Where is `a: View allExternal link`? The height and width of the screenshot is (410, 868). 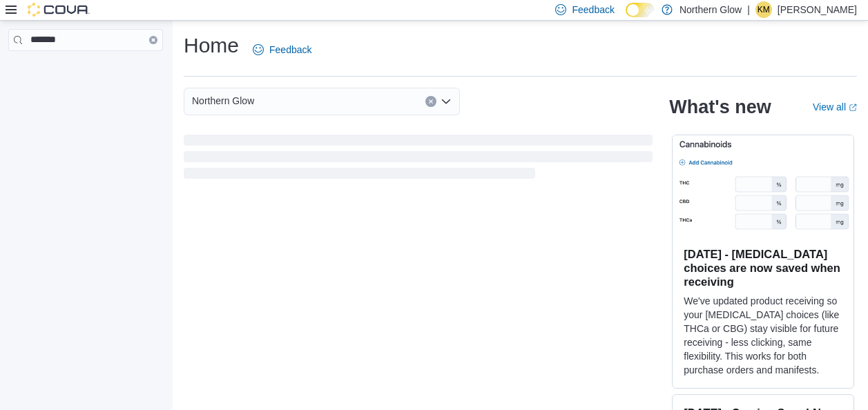 a: View allExternal link is located at coordinates (834, 107).